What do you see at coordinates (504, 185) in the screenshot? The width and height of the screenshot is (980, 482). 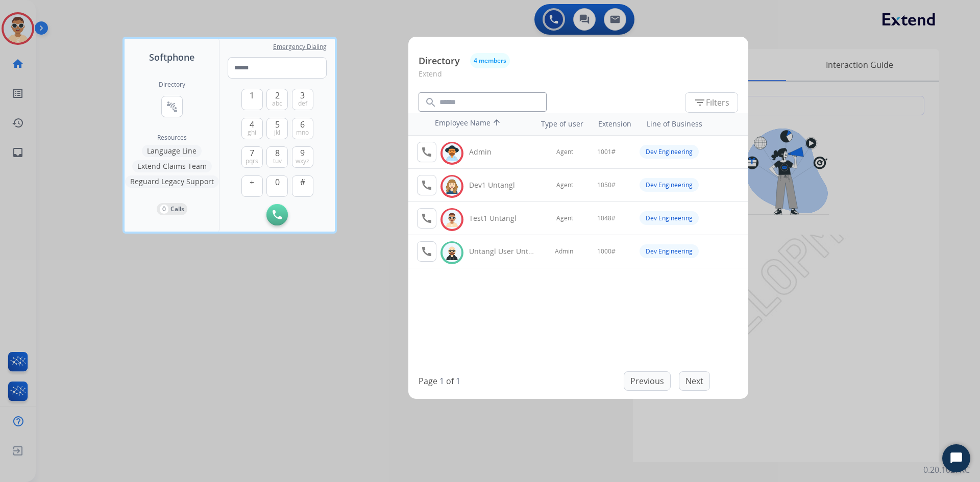 I see `div: Dev1 Untangl` at bounding box center [504, 185].